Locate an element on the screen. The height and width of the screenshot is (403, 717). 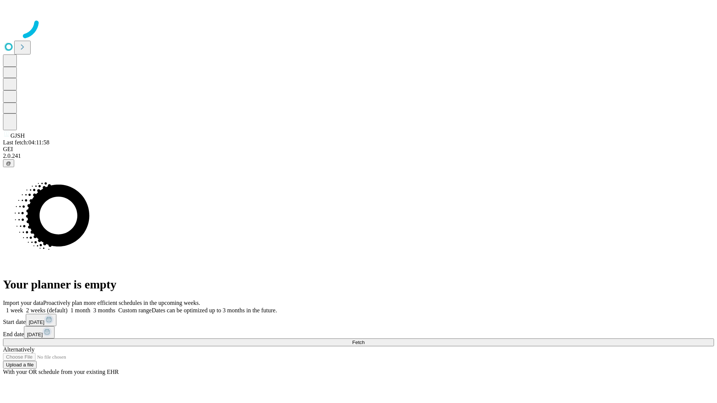
span: Proactively plan more efficient schedules in the upcoming weeks. is located at coordinates (122, 303).